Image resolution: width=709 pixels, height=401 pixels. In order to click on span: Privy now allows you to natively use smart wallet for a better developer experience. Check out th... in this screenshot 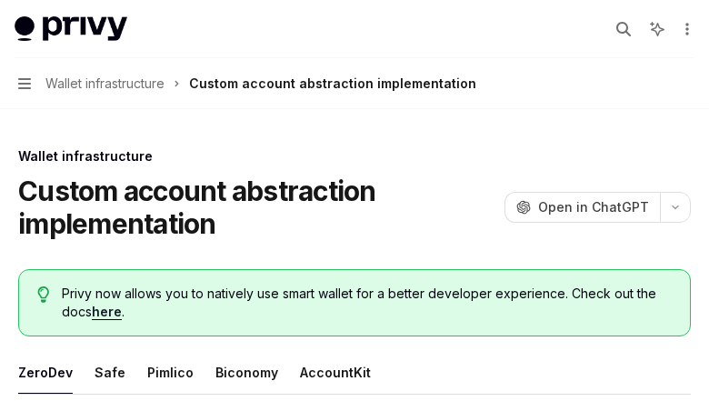, I will do `click(367, 303)`.